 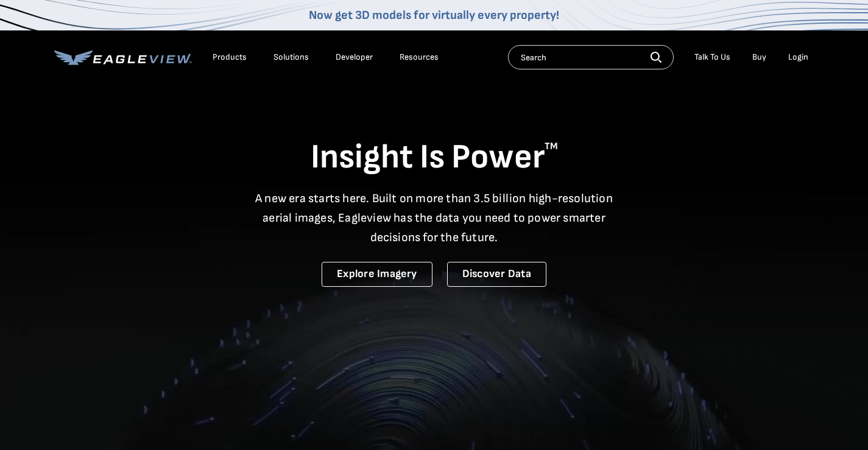 I want to click on sup: TM, so click(x=551, y=146).